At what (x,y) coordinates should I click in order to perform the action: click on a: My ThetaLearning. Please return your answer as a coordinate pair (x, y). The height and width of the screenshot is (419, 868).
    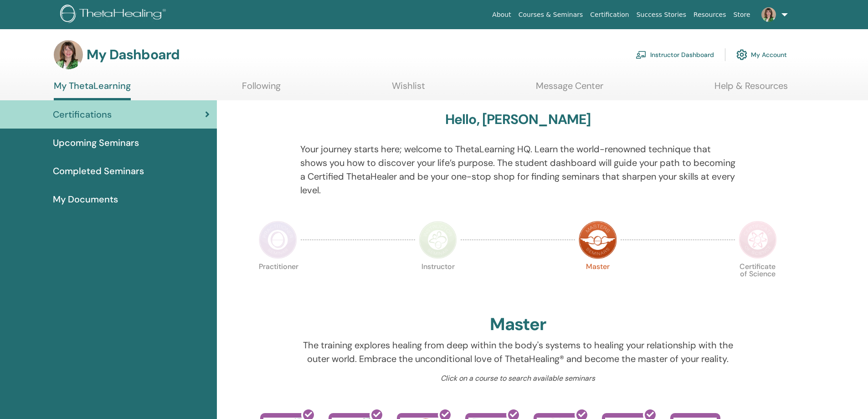
    Looking at the image, I should click on (92, 90).